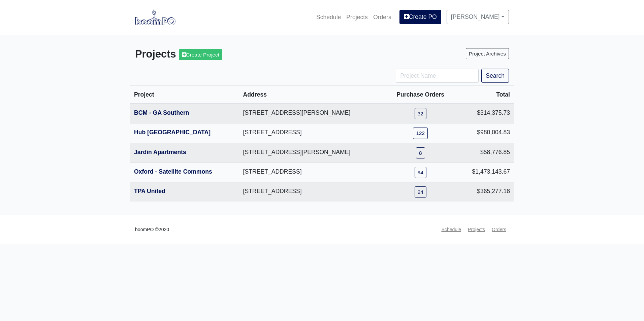  Describe the element at coordinates (485, 95) in the screenshot. I see `th: Total` at that location.